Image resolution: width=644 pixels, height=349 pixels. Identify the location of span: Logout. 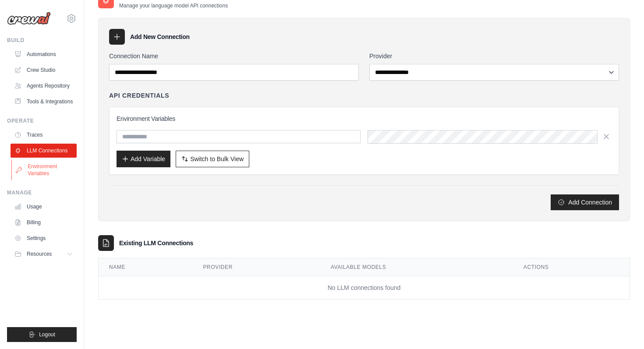
(47, 335).